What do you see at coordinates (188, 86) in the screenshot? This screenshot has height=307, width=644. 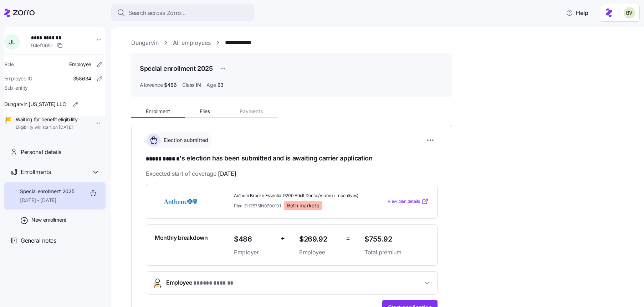 I see `span: Class` at bounding box center [188, 86].